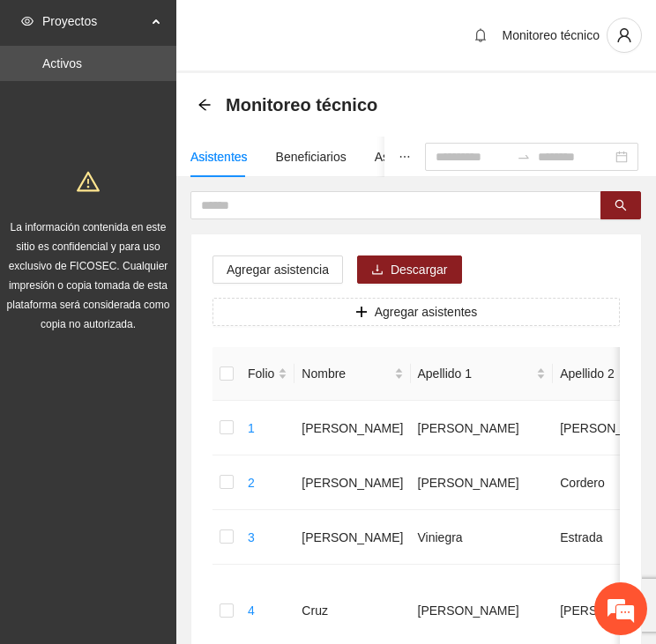  I want to click on td: Viniegra, so click(482, 538).